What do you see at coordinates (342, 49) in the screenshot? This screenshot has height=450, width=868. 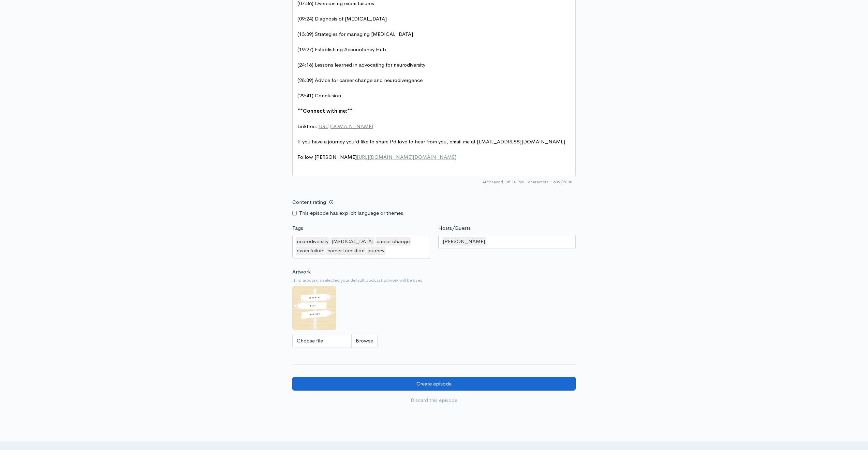 I see `span: (19:27) Establishing Accountancy Hub` at bounding box center [342, 49].